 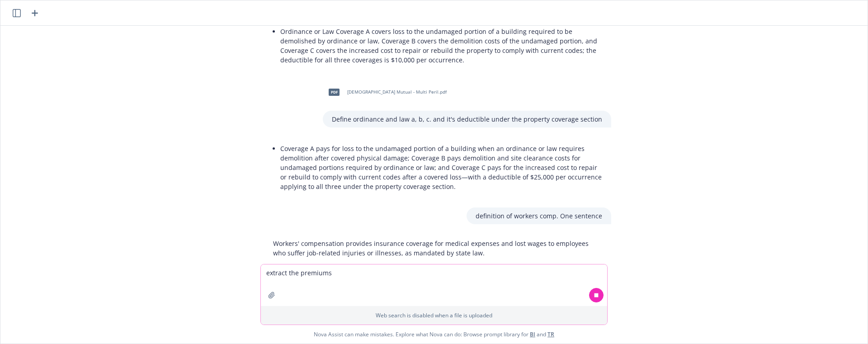 What do you see at coordinates (539, 216) in the screenshot?
I see `p: definition of workers comp. One sentence` at bounding box center [539, 216].